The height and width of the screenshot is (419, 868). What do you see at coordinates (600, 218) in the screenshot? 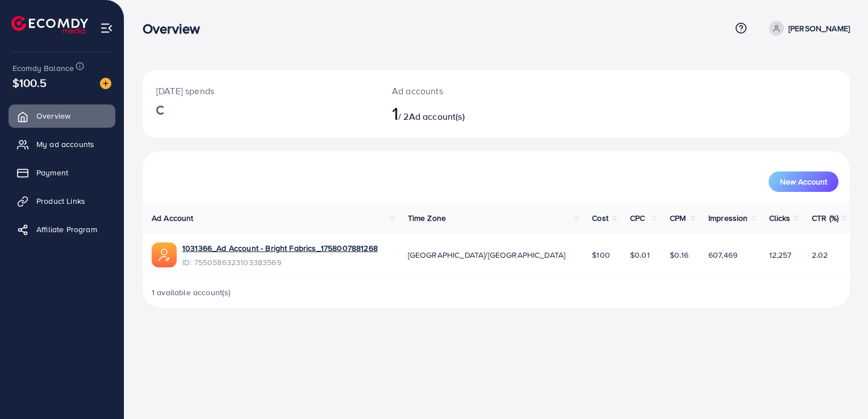
I see `span: Cost` at bounding box center [600, 218].